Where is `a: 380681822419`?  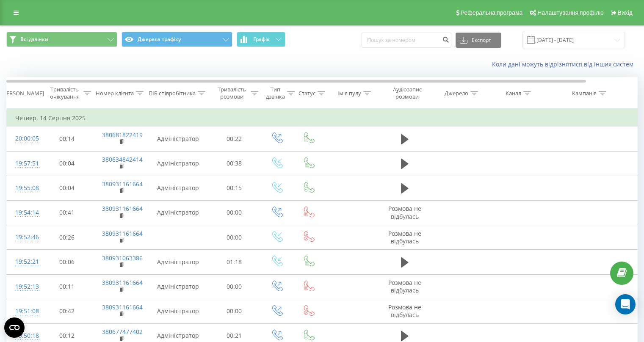
a: 380681822419 is located at coordinates (122, 135).